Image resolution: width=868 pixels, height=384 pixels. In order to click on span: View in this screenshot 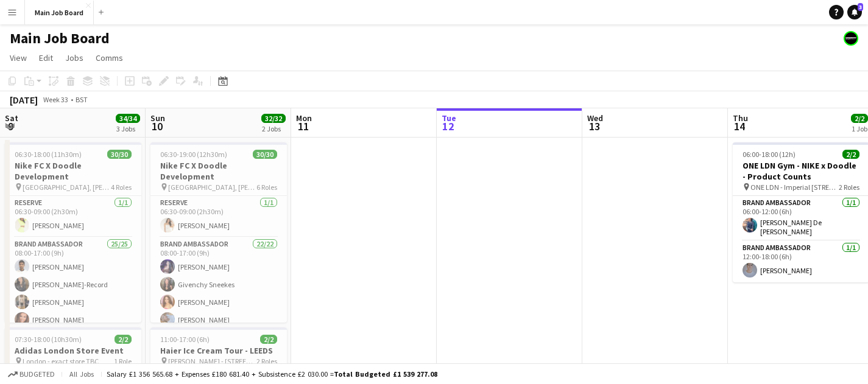, I will do `click(18, 58)`.